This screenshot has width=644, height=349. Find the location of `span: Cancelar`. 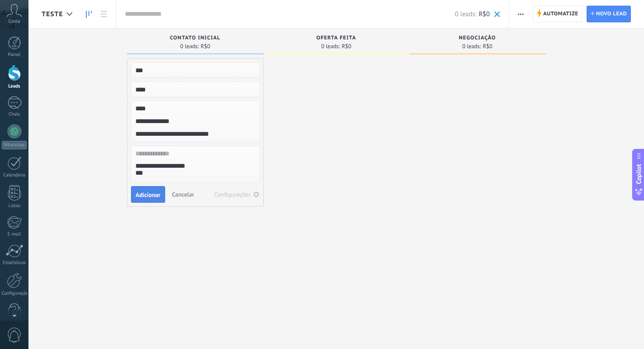

span: Cancelar is located at coordinates (183, 194).